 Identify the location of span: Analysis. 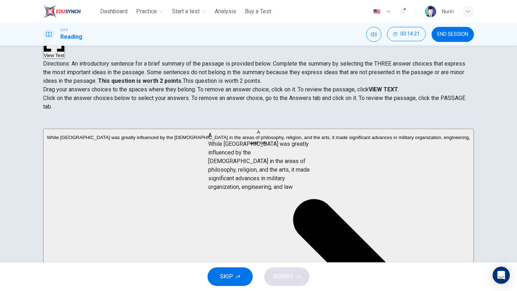
(225, 11).